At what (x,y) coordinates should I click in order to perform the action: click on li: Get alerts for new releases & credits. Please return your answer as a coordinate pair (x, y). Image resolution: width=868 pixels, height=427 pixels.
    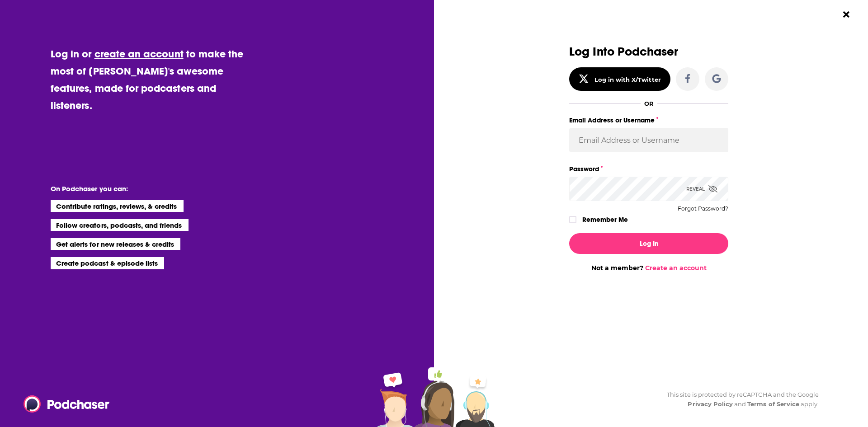
    Looking at the image, I should click on (115, 244).